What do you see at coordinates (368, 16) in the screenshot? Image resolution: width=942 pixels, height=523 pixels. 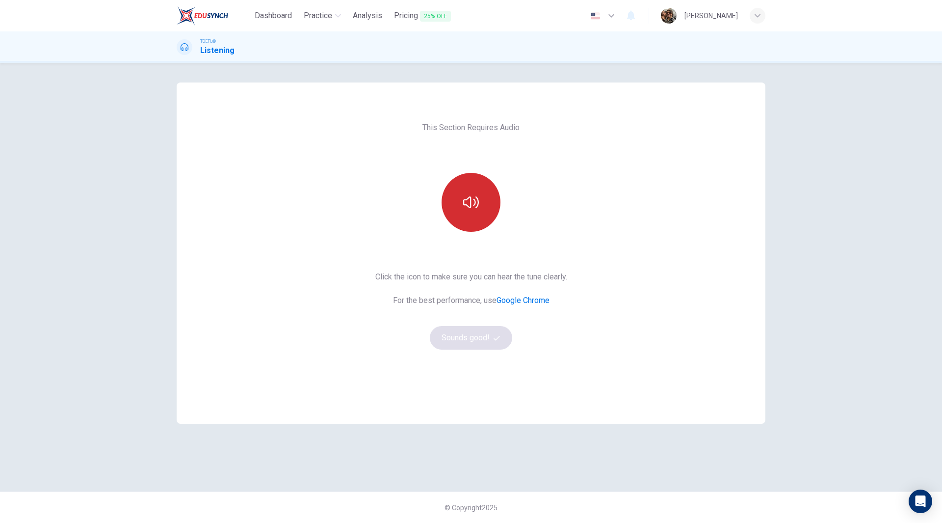 I see `button: Analysis` at bounding box center [368, 16].